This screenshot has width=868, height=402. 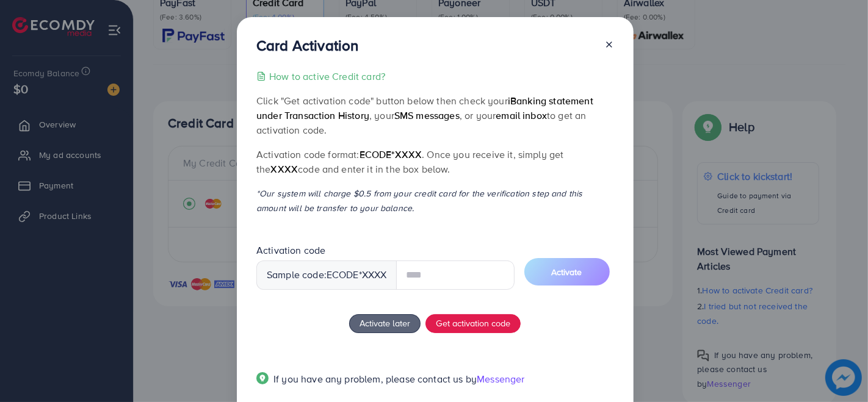 I want to click on p: Activation code format: . Once you receive it, simply get the code and enter it in the box below., so click(x=435, y=161).